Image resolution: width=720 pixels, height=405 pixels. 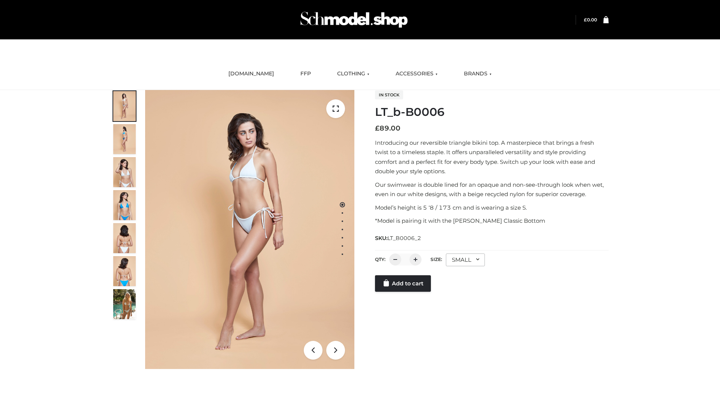 What do you see at coordinates (388, 128) in the screenshot?
I see `bdi: 89.00` at bounding box center [388, 128].